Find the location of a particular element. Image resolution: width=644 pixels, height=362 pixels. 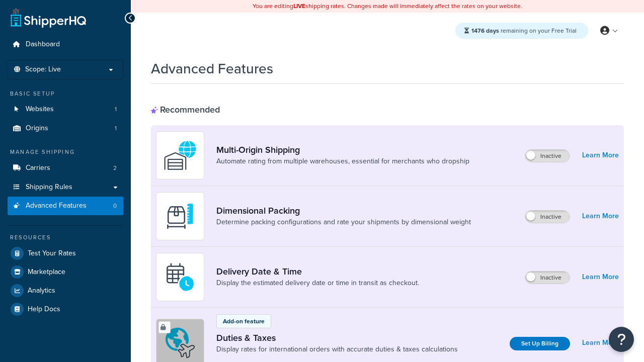

li: Analytics is located at coordinates (66, 290).